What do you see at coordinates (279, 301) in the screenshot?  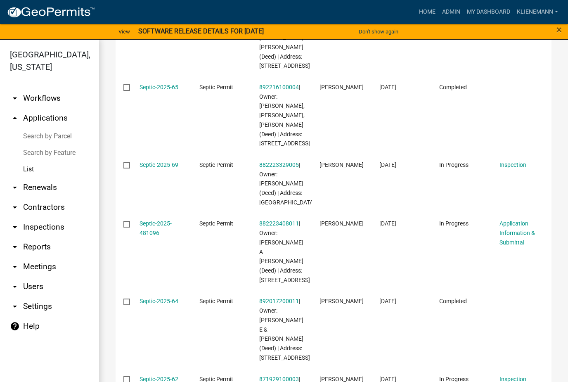 I see `a: 892017200011` at bounding box center [279, 301].